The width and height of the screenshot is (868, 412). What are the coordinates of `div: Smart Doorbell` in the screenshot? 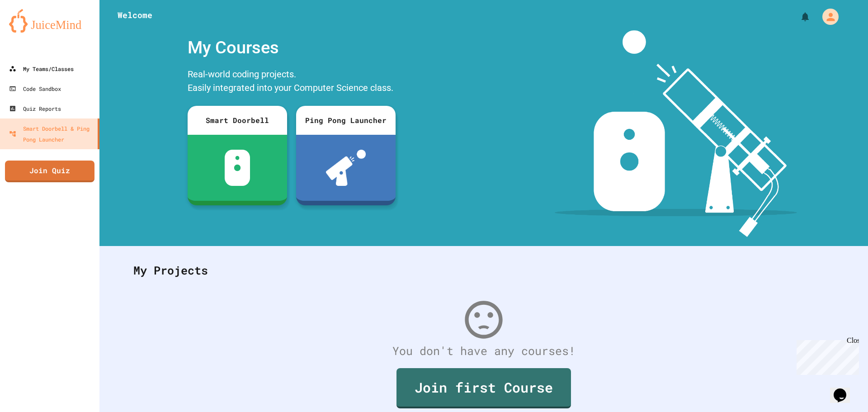 It's located at (237, 120).